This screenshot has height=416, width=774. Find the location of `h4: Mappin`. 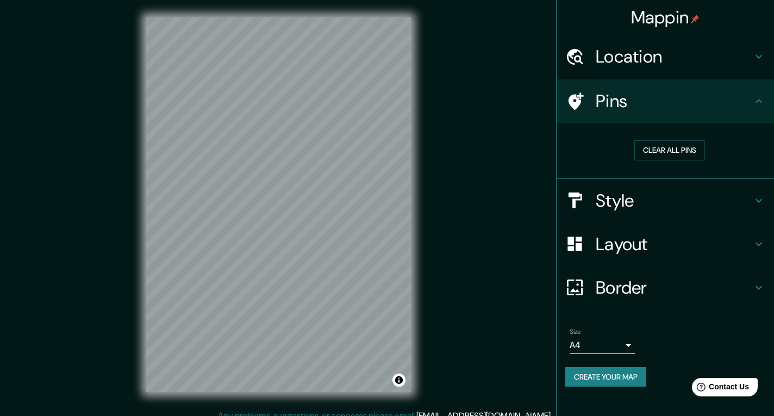

h4: Mappin is located at coordinates (666, 17).